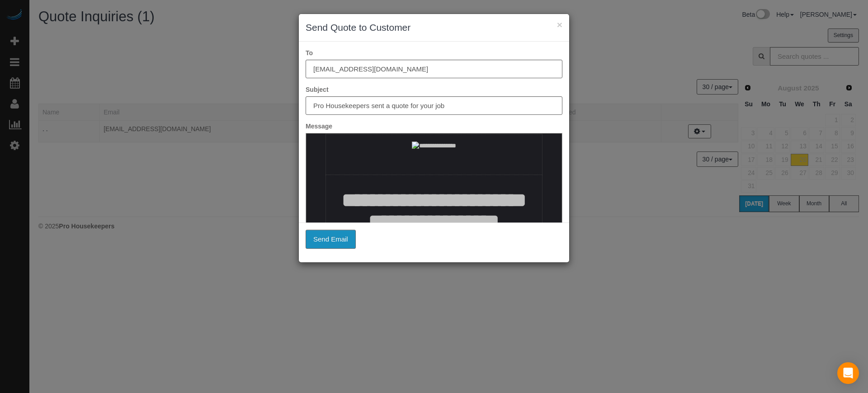  What do you see at coordinates (434, 53) in the screenshot?
I see `label: To` at bounding box center [434, 53].